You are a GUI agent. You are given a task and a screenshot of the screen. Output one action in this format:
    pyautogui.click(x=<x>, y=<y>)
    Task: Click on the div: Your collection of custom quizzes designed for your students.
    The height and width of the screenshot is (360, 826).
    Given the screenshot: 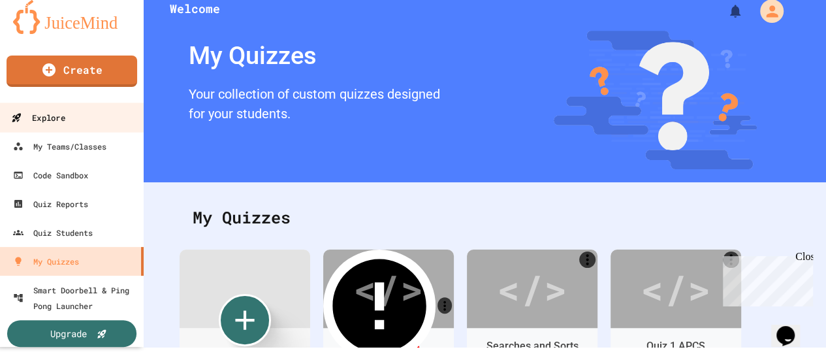 What is the action you would take?
    pyautogui.click(x=314, y=105)
    